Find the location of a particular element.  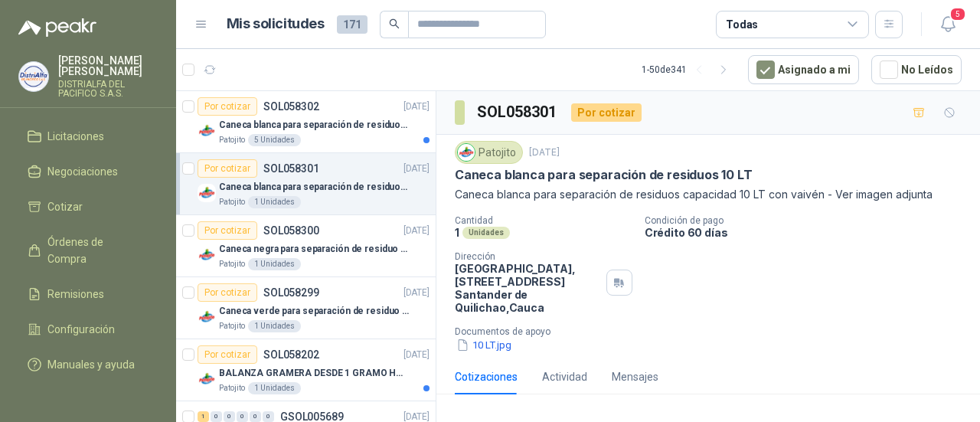

p: DISTRIALFA DEL PACIFICO S.A.S. is located at coordinates (108, 89).